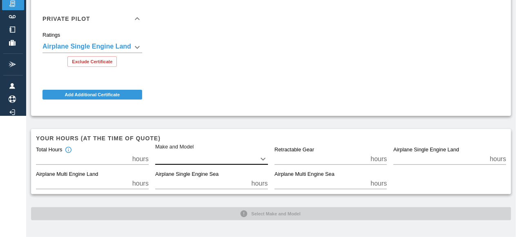 The height and width of the screenshot is (237, 516). What do you see at coordinates (426, 150) in the screenshot?
I see `label: Airplane Single Engine Land` at bounding box center [426, 150].